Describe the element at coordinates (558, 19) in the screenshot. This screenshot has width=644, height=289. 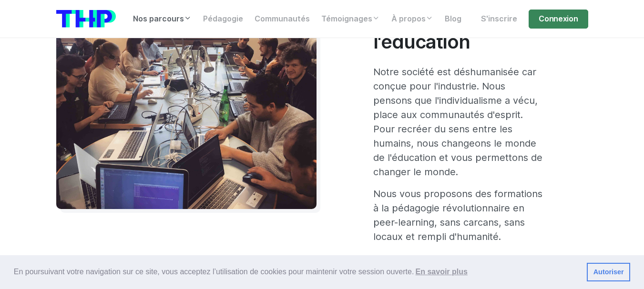
I see `a: Connexion` at that location.